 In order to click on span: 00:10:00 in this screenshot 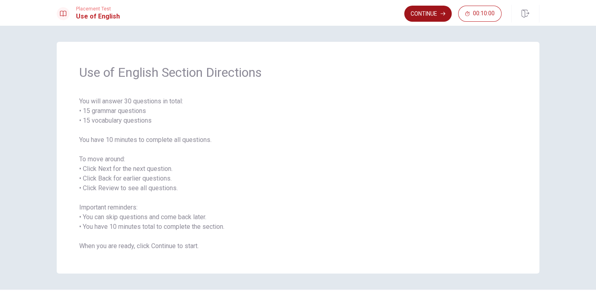, I will do `click(484, 14)`.